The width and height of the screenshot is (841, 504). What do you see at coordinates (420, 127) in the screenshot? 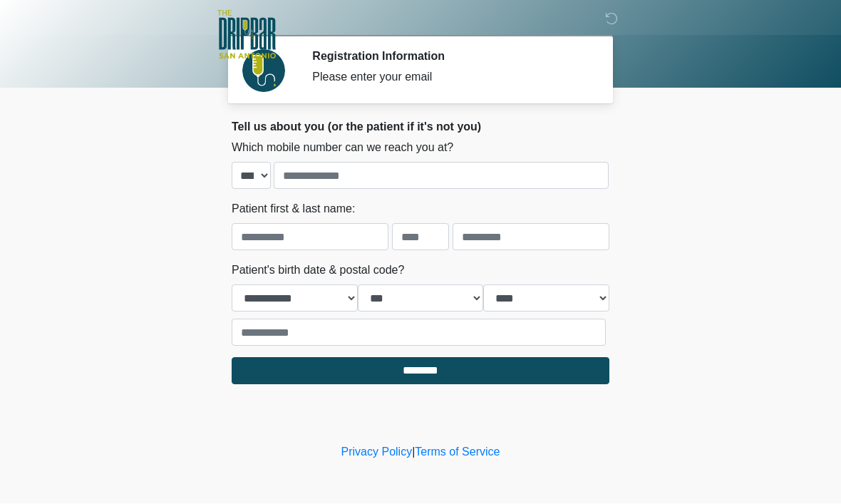
I see `h2: Tell us about you (or the patient if it's not you)` at bounding box center [420, 127].